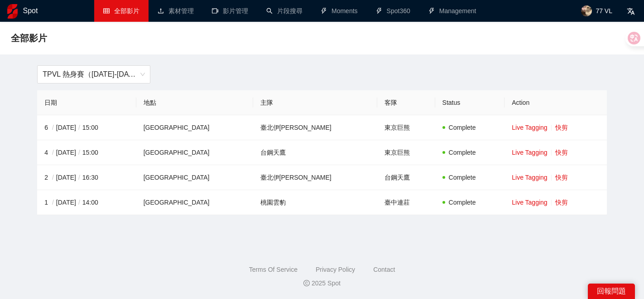 The width and height of the screenshot is (644, 299). What do you see at coordinates (393, 11) in the screenshot?
I see `a: thunderboltSpot360` at bounding box center [393, 11].